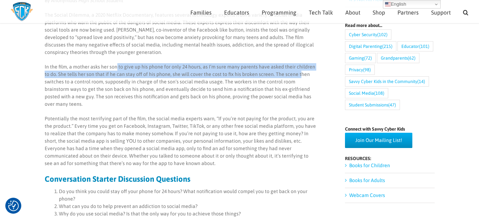 The width and height of the screenshot is (479, 219). I want to click on a: Grandparents (62 items), so click(398, 58).